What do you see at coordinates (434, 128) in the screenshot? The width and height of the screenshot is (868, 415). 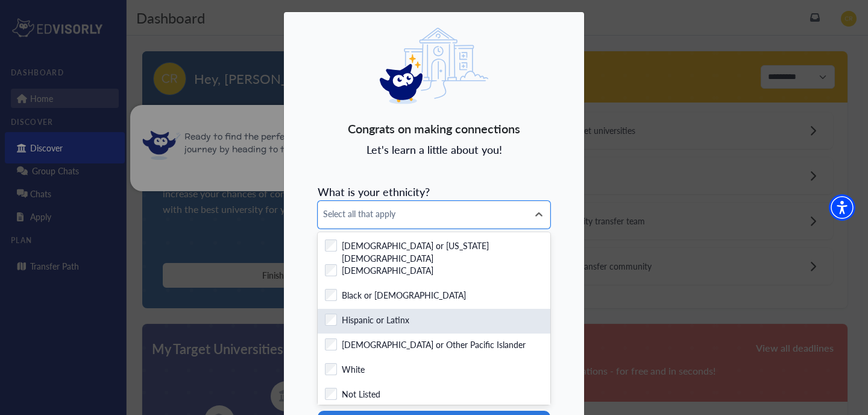 I see `span: Congrats on making connections` at bounding box center [434, 128].